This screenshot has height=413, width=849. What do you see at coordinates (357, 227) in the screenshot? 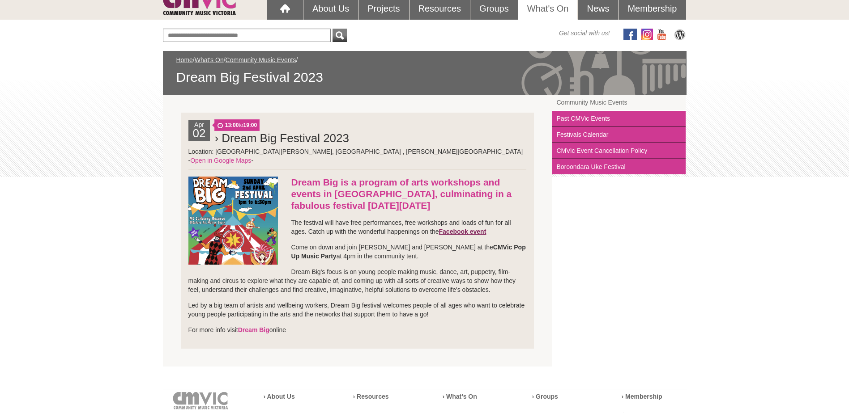
I see `p: The festival will have free performances, free workshops and loads of fun for all ages. Catch up ...` at bounding box center [357, 227].